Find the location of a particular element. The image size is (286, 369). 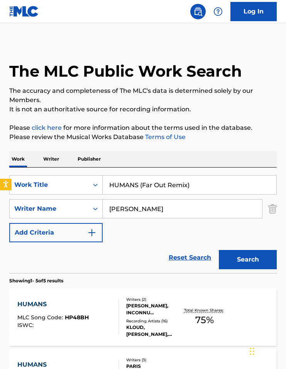

img: MLC Logo is located at coordinates (24, 11).